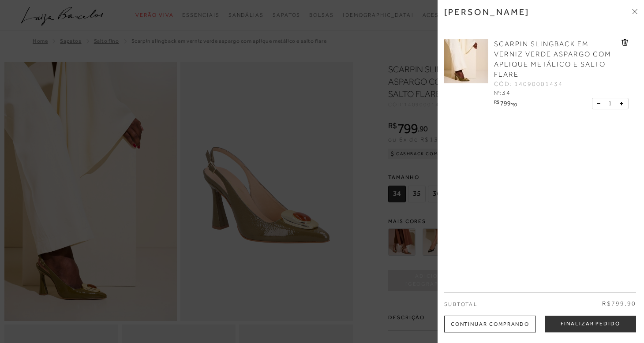 The height and width of the screenshot is (343, 644). I want to click on span: R$799,90, so click(619, 304).